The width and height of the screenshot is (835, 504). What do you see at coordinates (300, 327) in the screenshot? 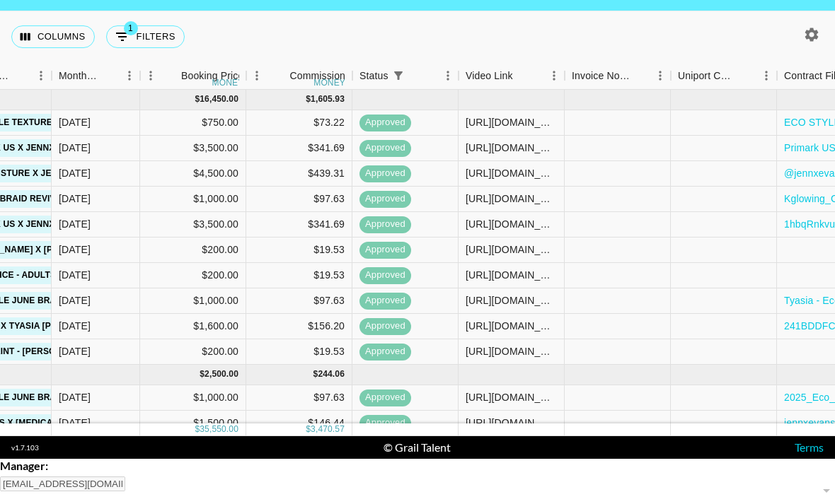
I see `div: $156.20` at bounding box center [300, 327].